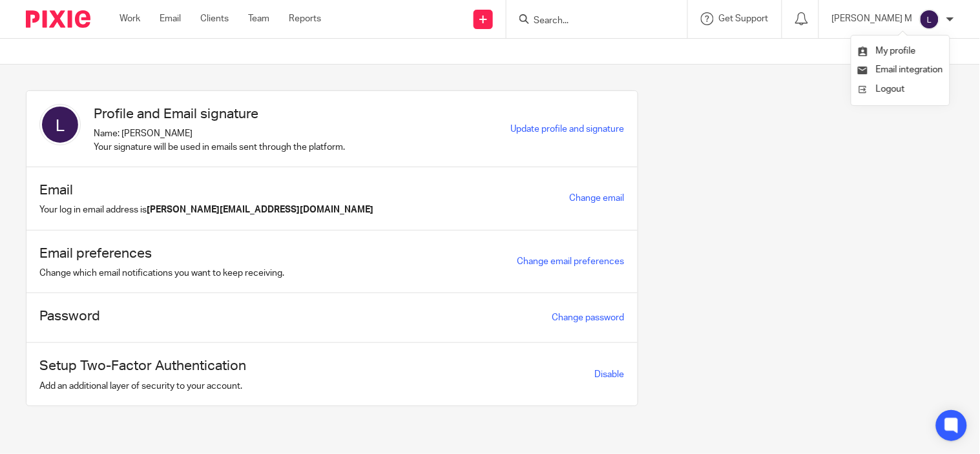 This screenshot has height=454, width=980. I want to click on h1: Setup Two-Factor Authentication, so click(143, 366).